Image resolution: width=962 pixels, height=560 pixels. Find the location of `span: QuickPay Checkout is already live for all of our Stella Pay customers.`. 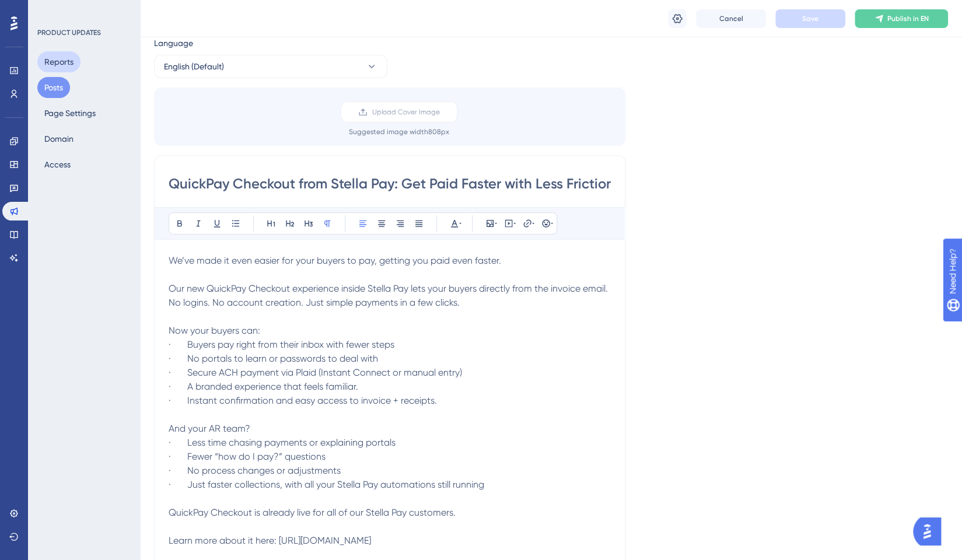

span: QuickPay Checkout is already live for all of our Stella Pay customers. is located at coordinates (312, 513).